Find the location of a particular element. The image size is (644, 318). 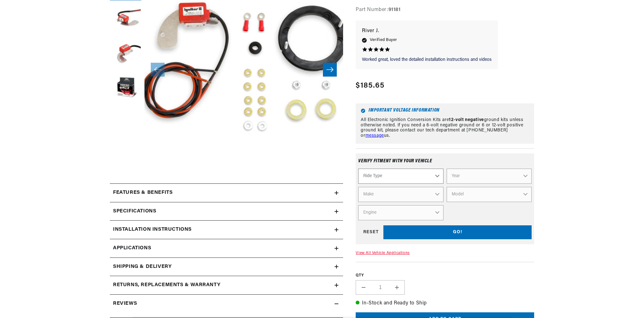

summary: Installation instructions is located at coordinates (226, 230).